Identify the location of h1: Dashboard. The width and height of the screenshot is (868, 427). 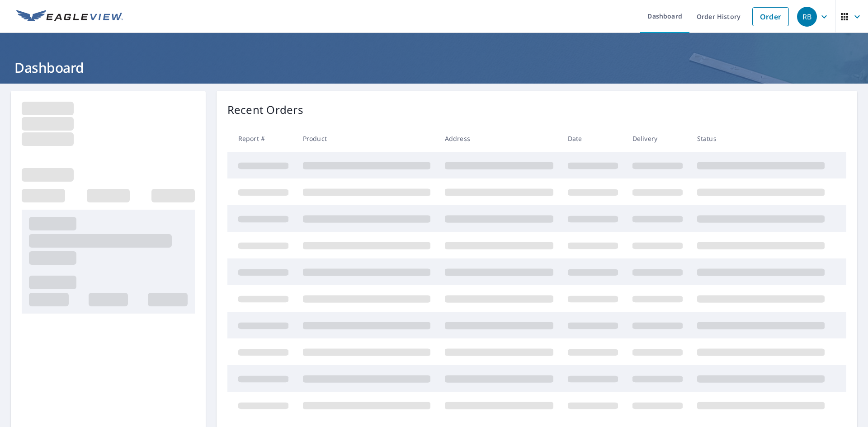
(434, 67).